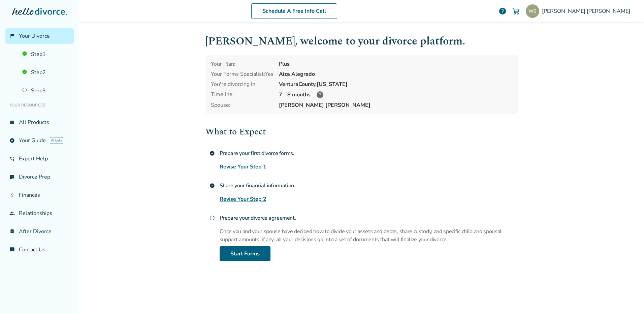  Describe the element at coordinates (395, 94) in the screenshot. I see `div: 7 - 8 months` at that location.